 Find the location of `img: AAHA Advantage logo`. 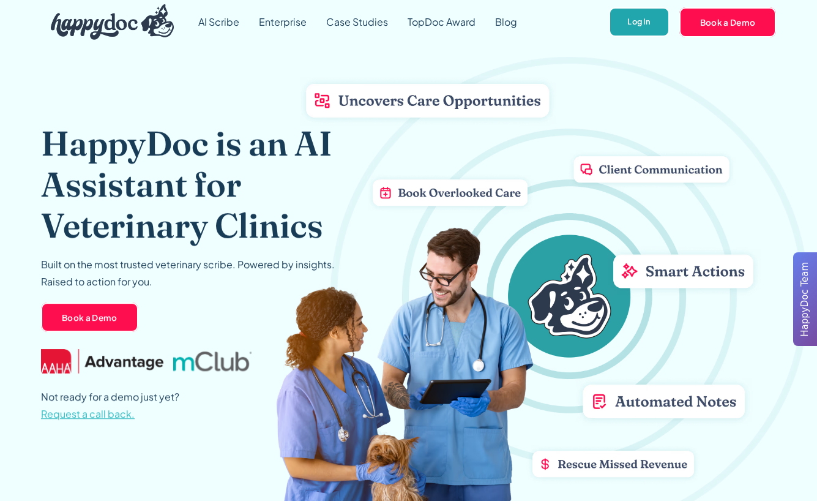

img: AAHA Advantage logo is located at coordinates (102, 361).